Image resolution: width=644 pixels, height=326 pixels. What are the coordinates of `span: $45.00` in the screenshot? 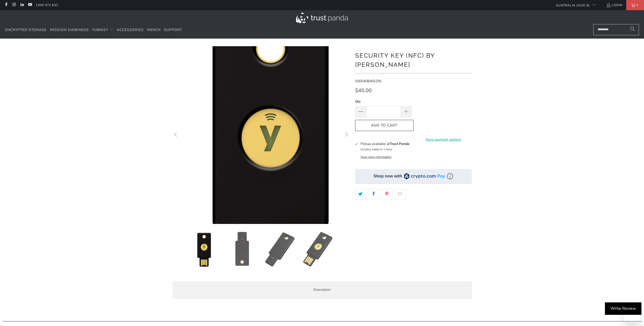 It's located at (363, 90).